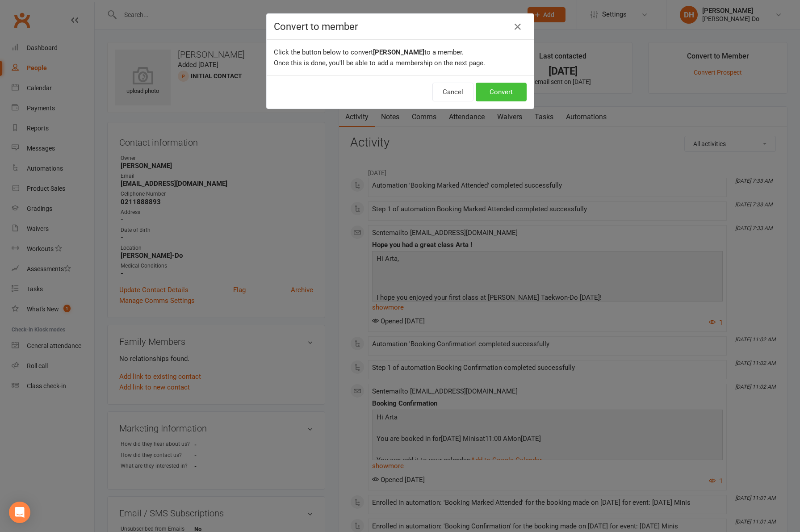 The height and width of the screenshot is (532, 800). Describe the element at coordinates (517, 27) in the screenshot. I see `button: Close` at that location.